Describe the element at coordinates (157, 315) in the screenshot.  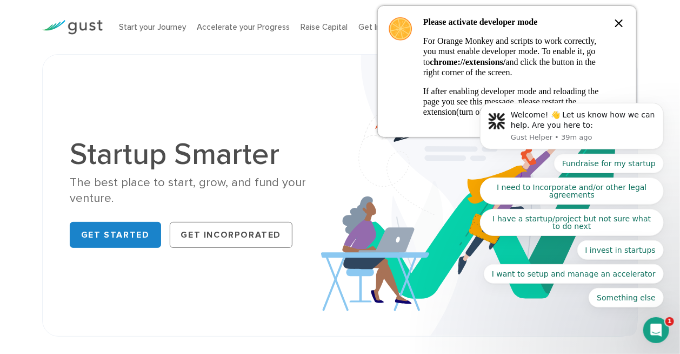
I see `button: Quick reply: I invest in startups` at that location.